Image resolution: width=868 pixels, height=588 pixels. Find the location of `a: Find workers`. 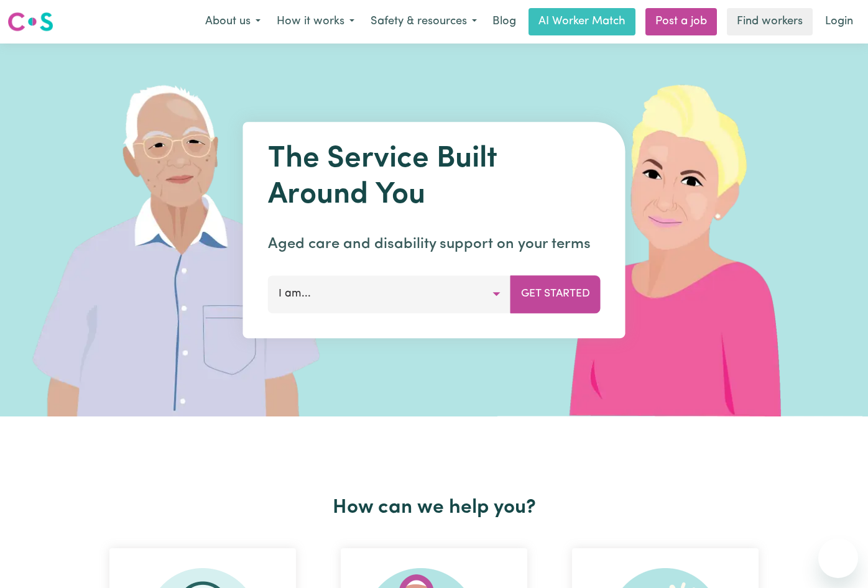

a: Find workers is located at coordinates (770, 22).